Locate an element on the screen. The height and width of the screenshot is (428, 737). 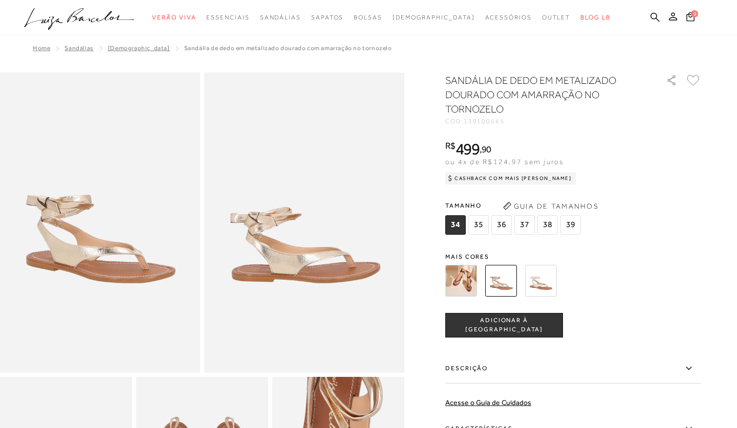
img: SANDÁLIA RASTEIRA EM COURO OFF WHITE COM FECHAMENTO NO TORNOZELO is located at coordinates (541, 281).